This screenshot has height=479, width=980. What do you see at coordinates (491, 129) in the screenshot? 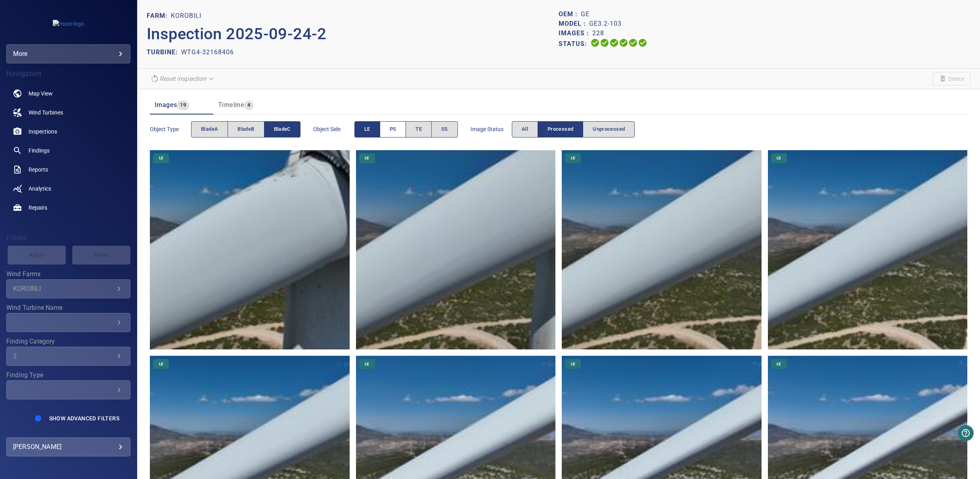
I see `span: Image Status` at bounding box center [491, 129].